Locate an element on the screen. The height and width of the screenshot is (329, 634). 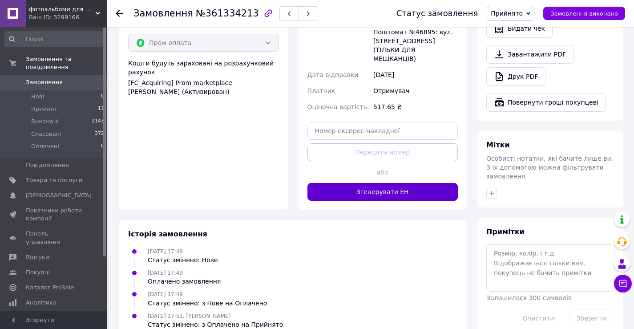
div: 517.65 ₴ is located at coordinates (416, 107).